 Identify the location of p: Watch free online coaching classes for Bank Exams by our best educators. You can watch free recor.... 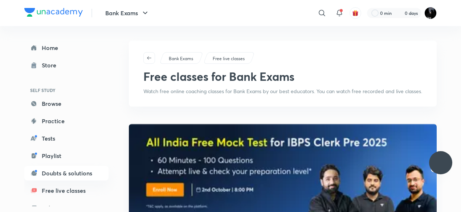
(283, 91).